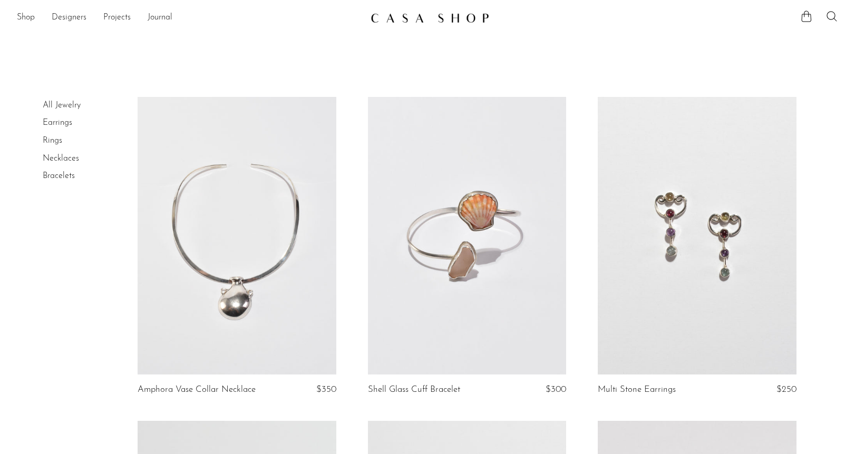 The width and height of the screenshot is (855, 454). What do you see at coordinates (189, 18) in the screenshot?
I see `ul: NEW HEADER MENU` at bounding box center [189, 18].